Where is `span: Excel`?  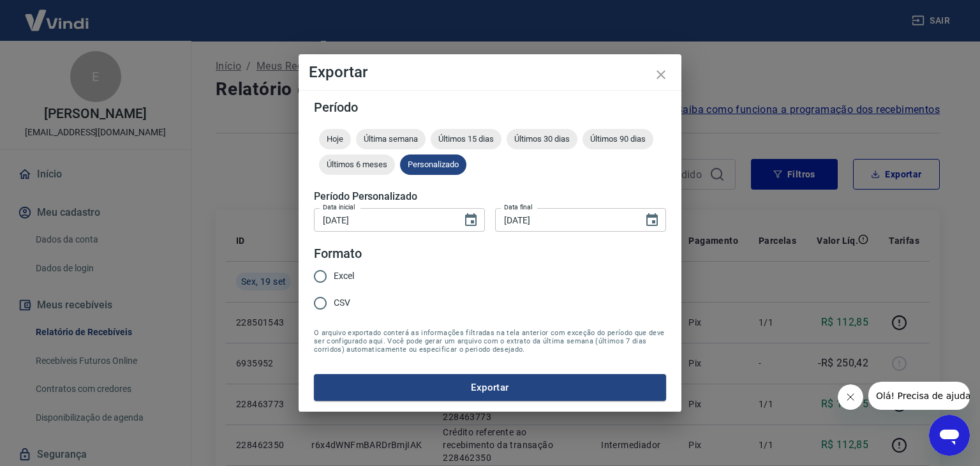
span: Excel is located at coordinates (344, 275).